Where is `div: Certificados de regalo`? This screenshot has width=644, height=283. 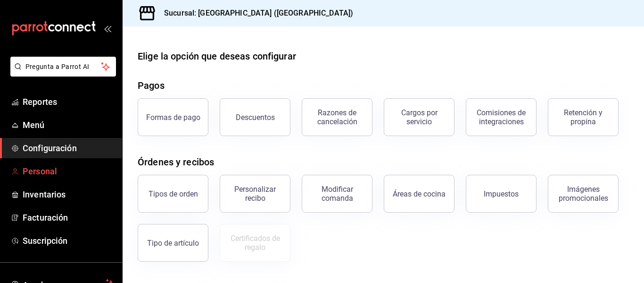
div: Certificados de regalo is located at coordinates (255, 243).